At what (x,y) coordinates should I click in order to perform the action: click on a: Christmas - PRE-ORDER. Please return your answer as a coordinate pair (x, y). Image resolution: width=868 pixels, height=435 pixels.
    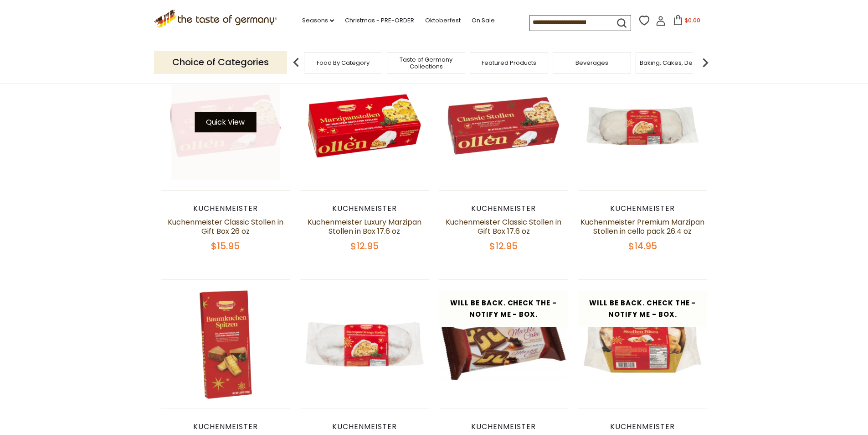
    Looking at the image, I should click on (380, 20).